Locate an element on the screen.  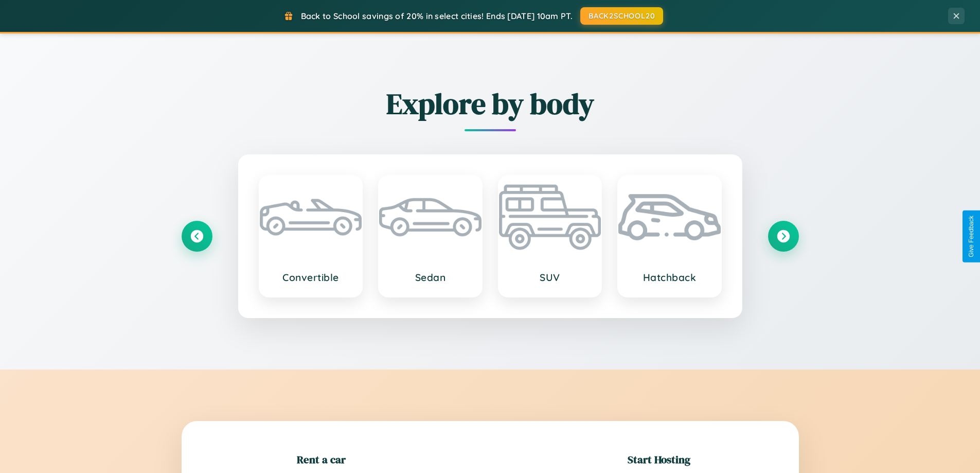
h2: Rent a car is located at coordinates (321, 459).